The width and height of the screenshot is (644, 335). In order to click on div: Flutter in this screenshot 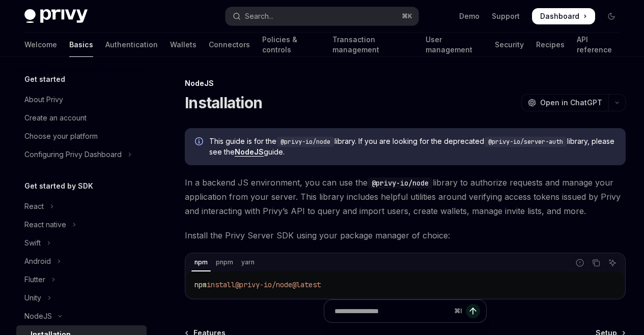, I will do `click(34, 280)`.